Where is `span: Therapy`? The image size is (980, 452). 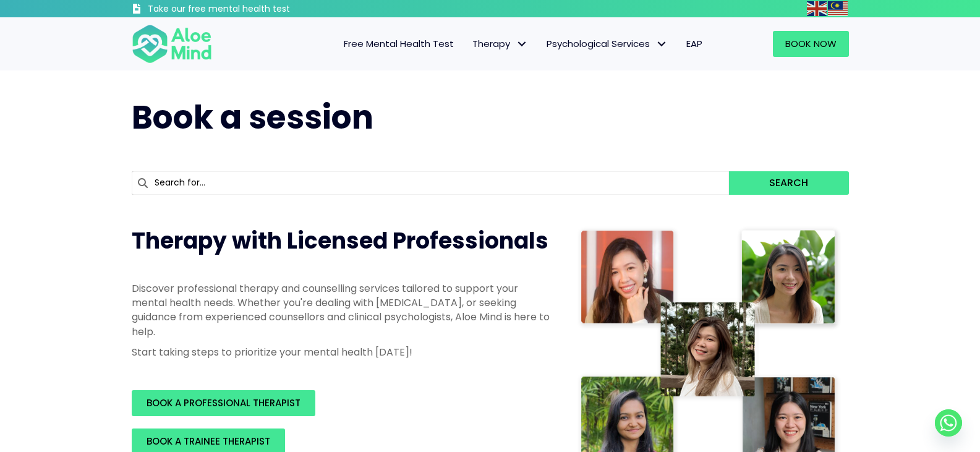
span: Therapy is located at coordinates (500, 43).